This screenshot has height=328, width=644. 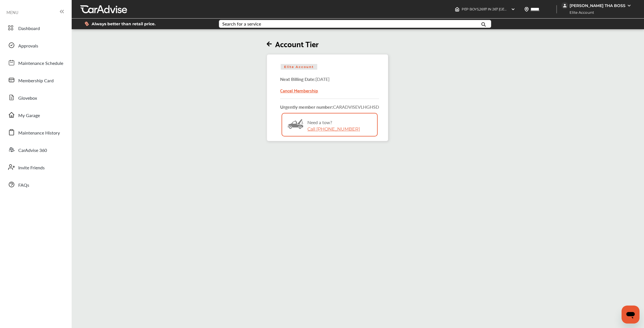 What do you see at coordinates (629, 6) in the screenshot?
I see `img: WGsFRI8htEPBVLJbROoPRyZpYNWhNONpIPPETTm6eUC0GeLEiAAAAAElFTkSuQmCC` at bounding box center [629, 6].